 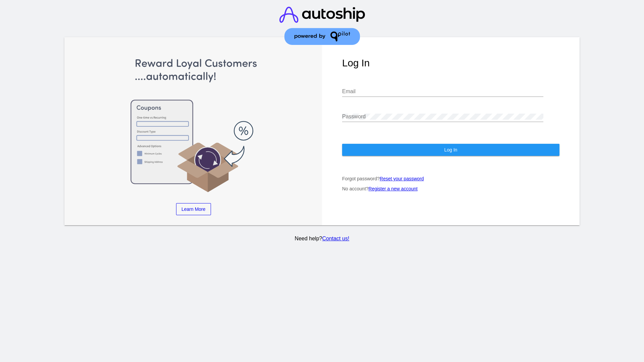 I want to click on p: Forgot password?, so click(x=451, y=179).